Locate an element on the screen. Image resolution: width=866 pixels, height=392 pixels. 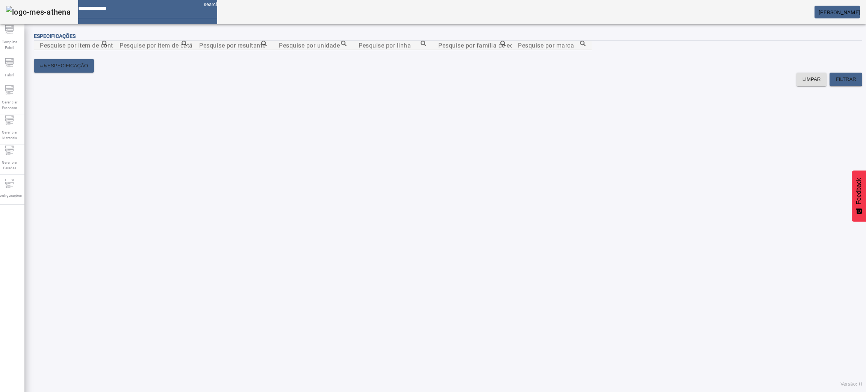
button: FILTRAR is located at coordinates (846, 79).